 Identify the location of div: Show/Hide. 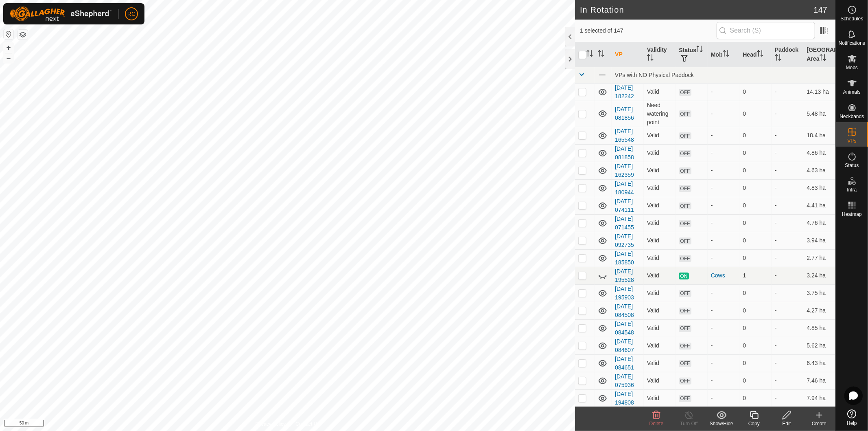
(722, 424).